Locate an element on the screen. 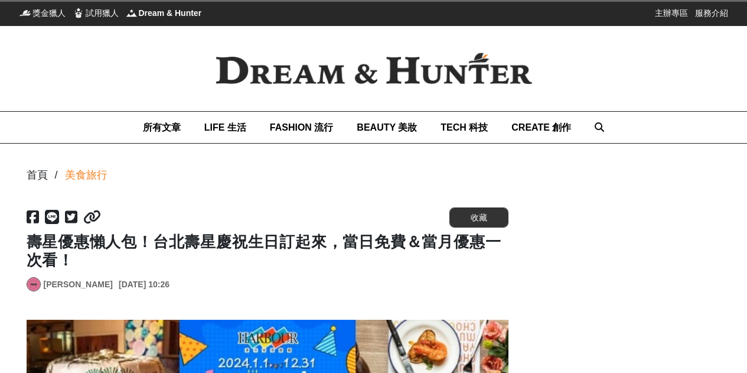  a: BEAUTY 美妝 is located at coordinates (387, 127).